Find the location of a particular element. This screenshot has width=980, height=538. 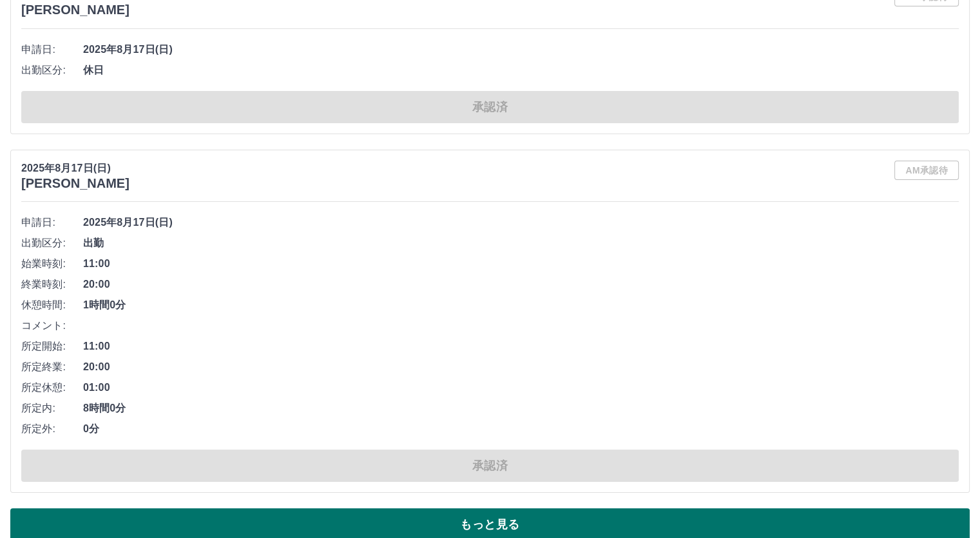

span: 所定内: is located at coordinates (52, 408).